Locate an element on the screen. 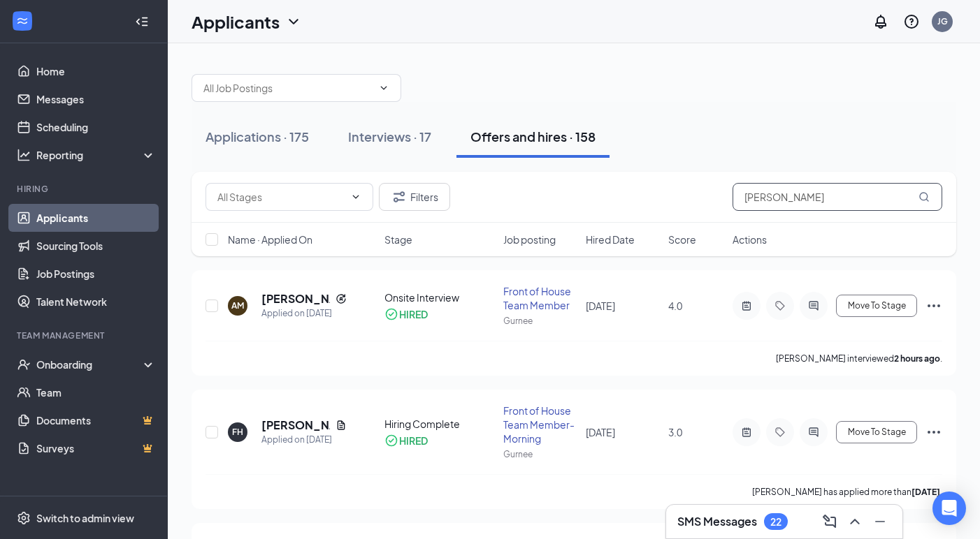 The width and height of the screenshot is (980, 539). div: Open Intercom Messenger is located at coordinates (949, 508).